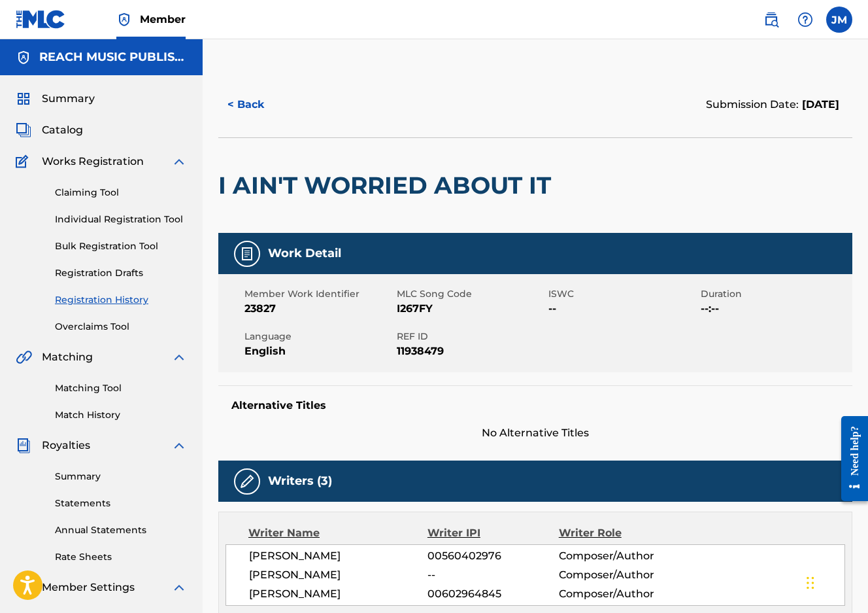  What do you see at coordinates (163, 19) in the screenshot?
I see `span: Member` at bounding box center [163, 19].